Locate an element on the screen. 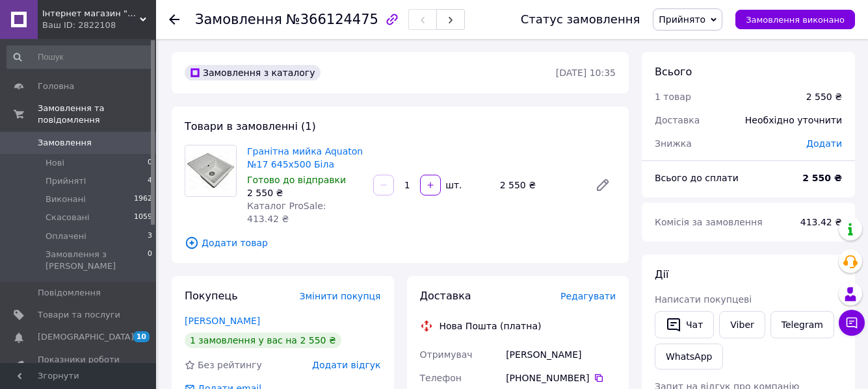 This screenshot has height=389, width=868. span: Готово до відправки is located at coordinates (296, 180).